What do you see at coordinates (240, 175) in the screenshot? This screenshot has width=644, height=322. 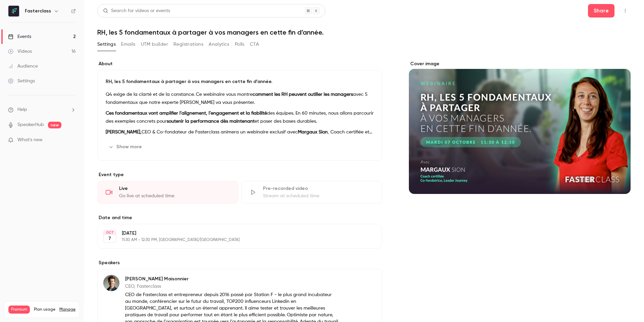 I see `p: Event type` at bounding box center [240, 175].